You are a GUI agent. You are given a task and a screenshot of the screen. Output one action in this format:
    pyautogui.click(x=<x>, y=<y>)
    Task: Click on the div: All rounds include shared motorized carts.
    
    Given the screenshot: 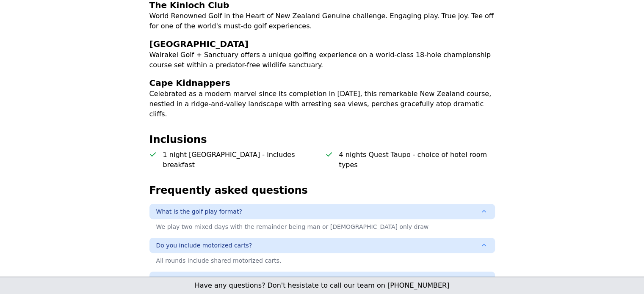 What is the action you would take?
    pyautogui.click(x=322, y=260)
    